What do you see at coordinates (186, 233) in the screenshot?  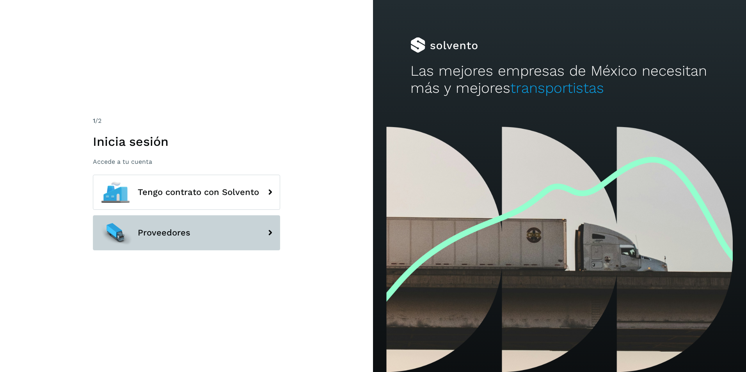 I see `button: Proveedores` at bounding box center [186, 233].